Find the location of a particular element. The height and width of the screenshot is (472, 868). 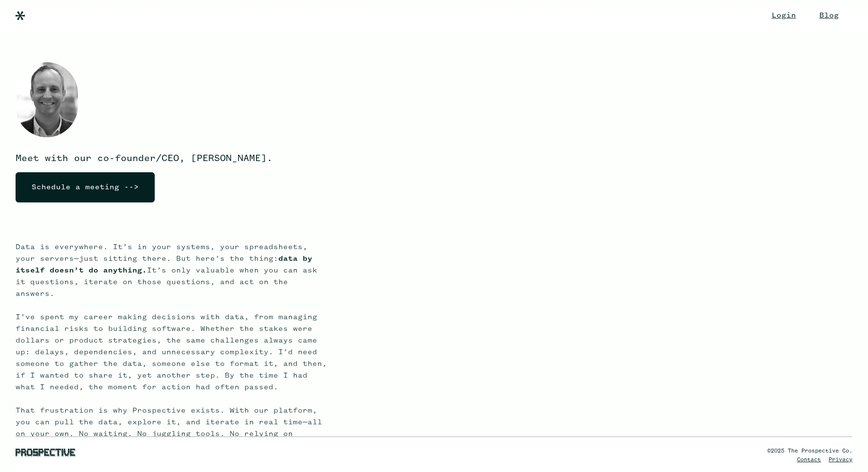

div: Schedule a meeting --> is located at coordinates (85, 187).